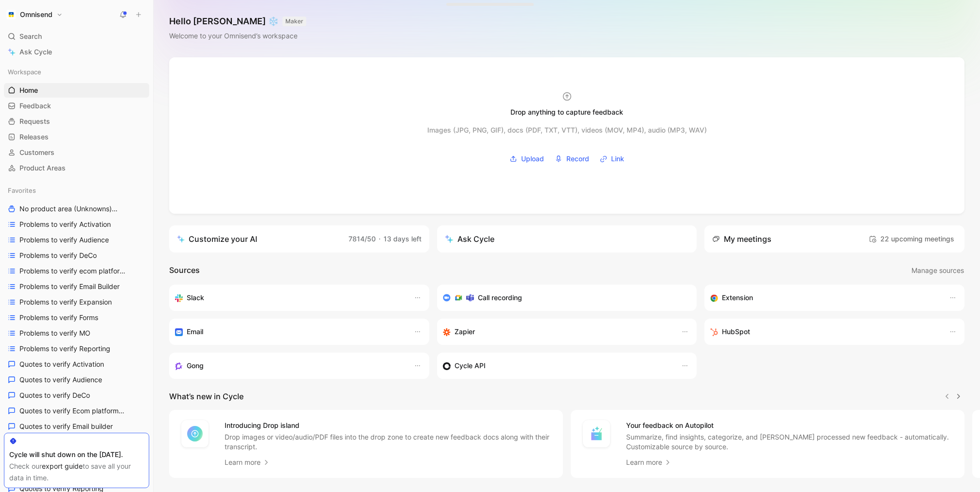  I want to click on span: Workspace, so click(25, 72).